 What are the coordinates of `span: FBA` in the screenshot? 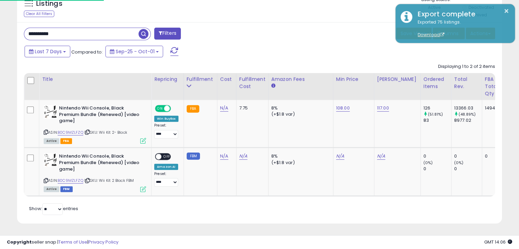 It's located at (66, 141).